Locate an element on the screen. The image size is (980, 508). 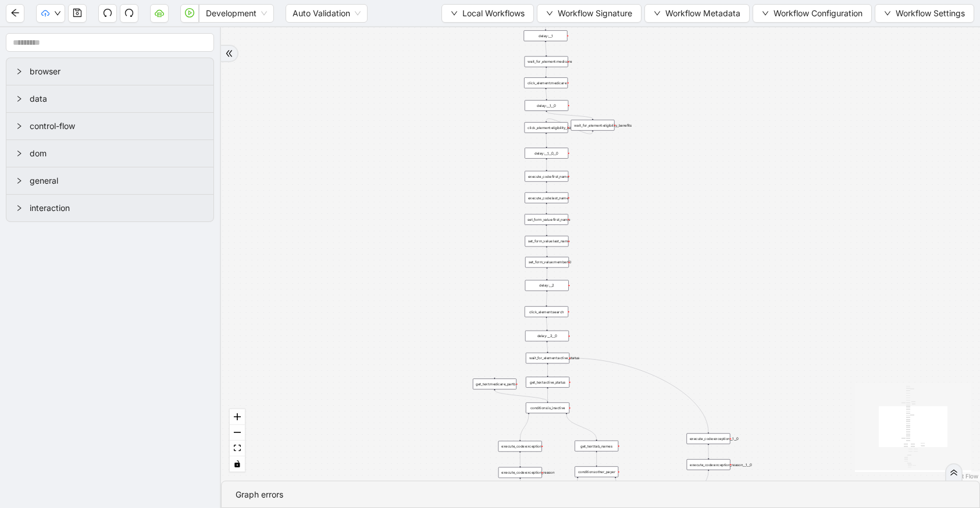
span: general is located at coordinates (117, 181).